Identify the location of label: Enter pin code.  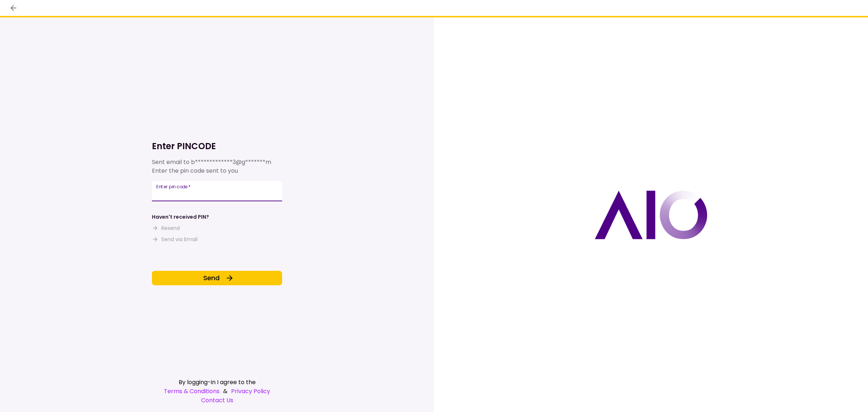
(173, 186).